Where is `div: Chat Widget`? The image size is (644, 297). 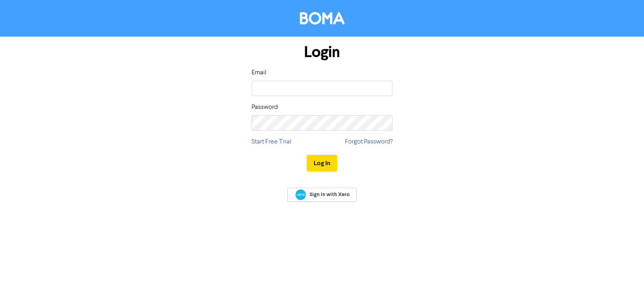 div: Chat Widget is located at coordinates (624, 278).